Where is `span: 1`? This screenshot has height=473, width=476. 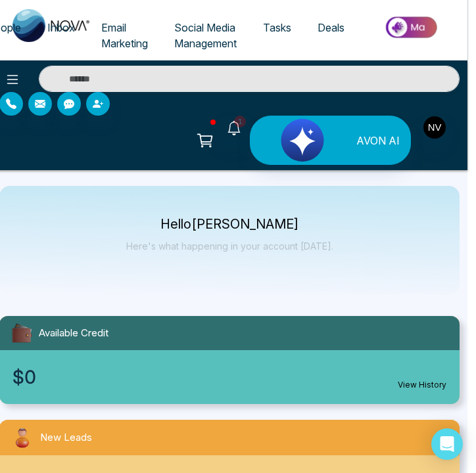 span: 1 is located at coordinates (240, 121).